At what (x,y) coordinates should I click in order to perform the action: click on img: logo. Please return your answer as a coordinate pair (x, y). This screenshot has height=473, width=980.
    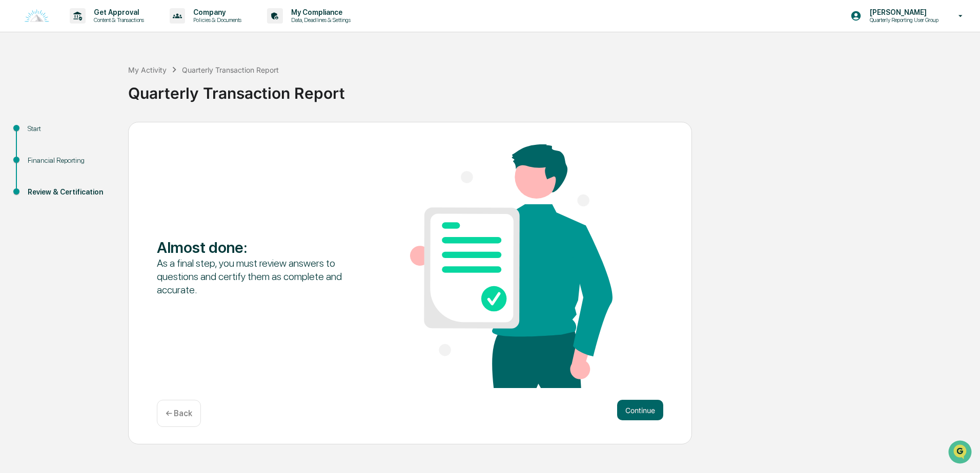
    Looking at the image, I should click on (37, 16).